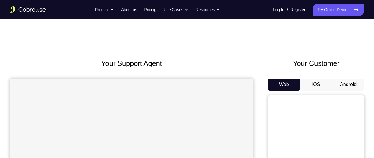 Image resolution: width=374 pixels, height=158 pixels. What do you see at coordinates (104, 10) in the screenshot?
I see `button: Product` at bounding box center [104, 10].